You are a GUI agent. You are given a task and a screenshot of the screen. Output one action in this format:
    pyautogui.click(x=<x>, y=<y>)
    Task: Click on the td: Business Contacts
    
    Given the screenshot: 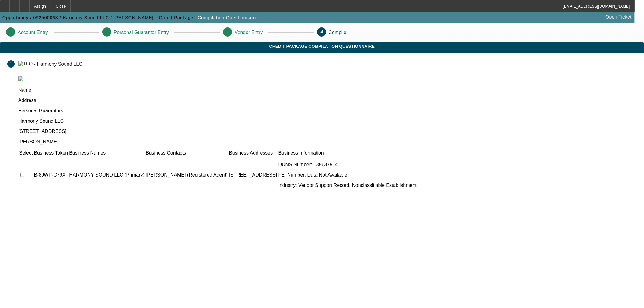 What is the action you would take?
    pyautogui.click(x=186, y=153)
    